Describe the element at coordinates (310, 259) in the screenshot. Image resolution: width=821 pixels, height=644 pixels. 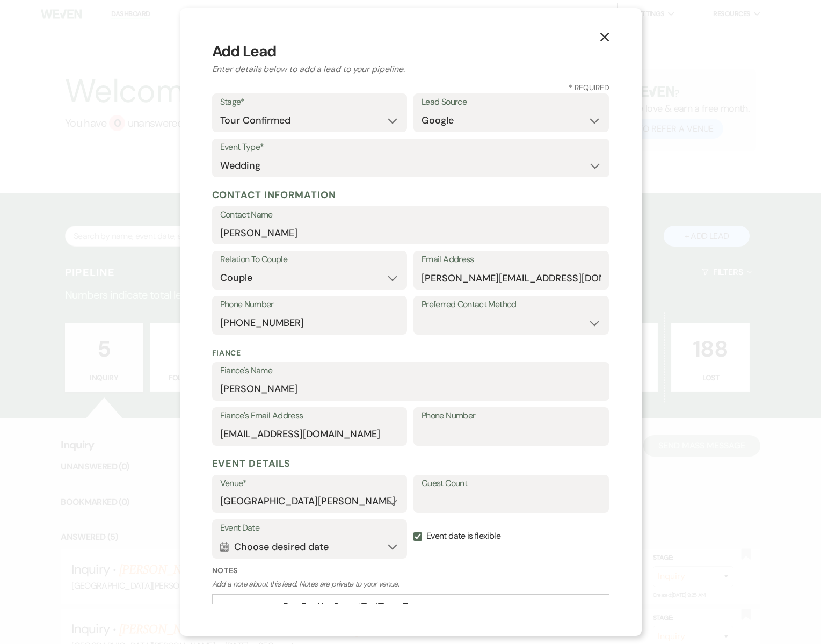
I see `label: Relation To Couple` at that location.